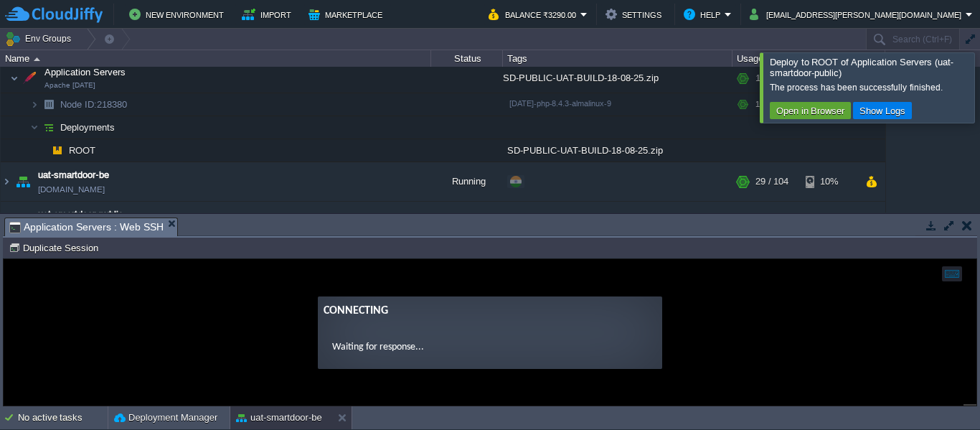  Describe the element at coordinates (55, 247) in the screenshot. I see `button: Duplicate Session` at that location.